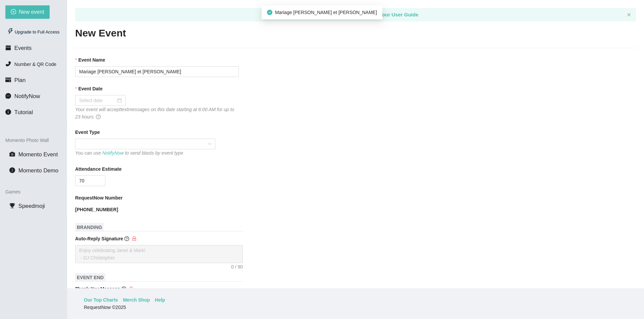  What do you see at coordinates (92, 60) in the screenshot?
I see `b: Event Name` at bounding box center [92, 60].